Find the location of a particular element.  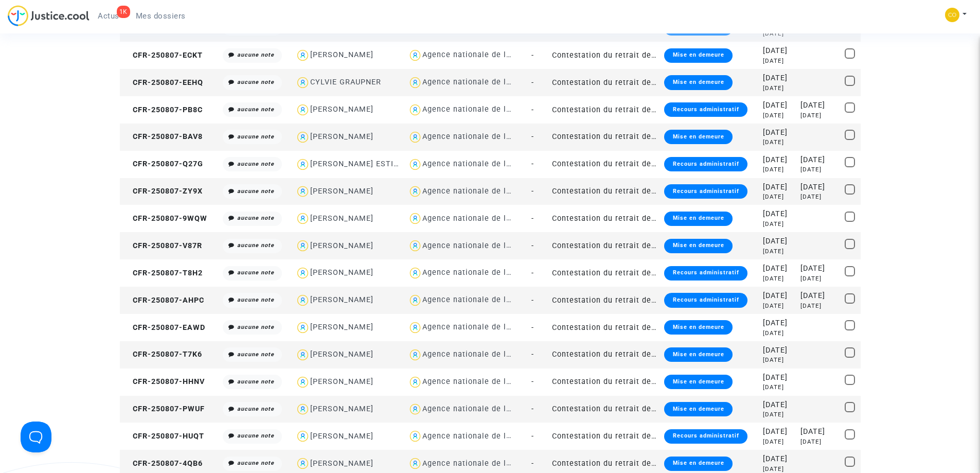

img: 84a266a8493598cb3cce1313e02c3431 is located at coordinates (952, 15).